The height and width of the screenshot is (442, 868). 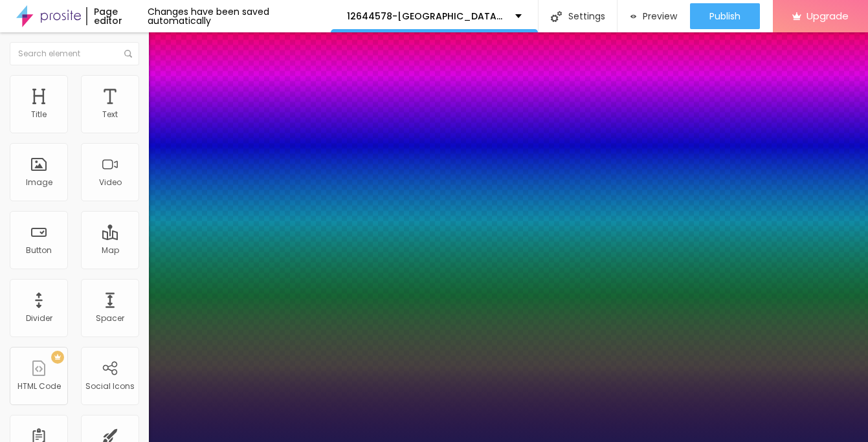 What do you see at coordinates (725, 16) in the screenshot?
I see `span: Publish` at bounding box center [725, 16].